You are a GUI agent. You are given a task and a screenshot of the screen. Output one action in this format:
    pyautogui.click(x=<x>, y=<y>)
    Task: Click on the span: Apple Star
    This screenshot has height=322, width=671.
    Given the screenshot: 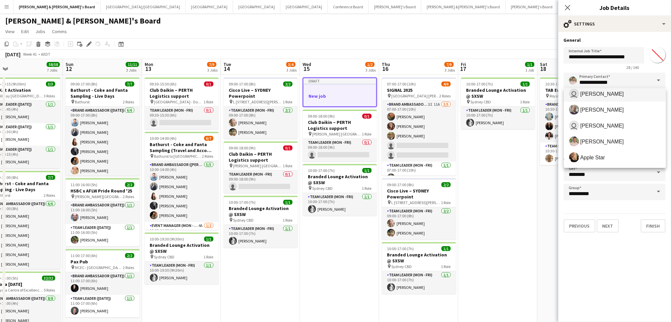 What is the action you would take?
    pyautogui.click(x=593, y=157)
    